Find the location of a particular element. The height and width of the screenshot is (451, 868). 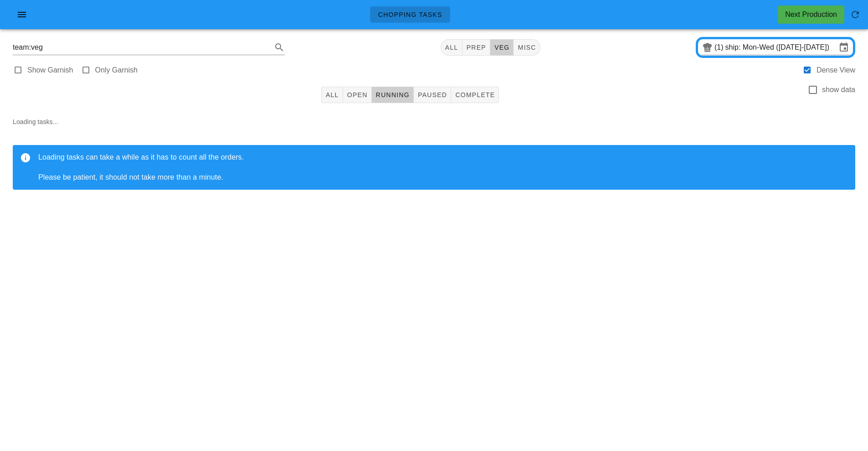

span: Open is located at coordinates (357, 95).